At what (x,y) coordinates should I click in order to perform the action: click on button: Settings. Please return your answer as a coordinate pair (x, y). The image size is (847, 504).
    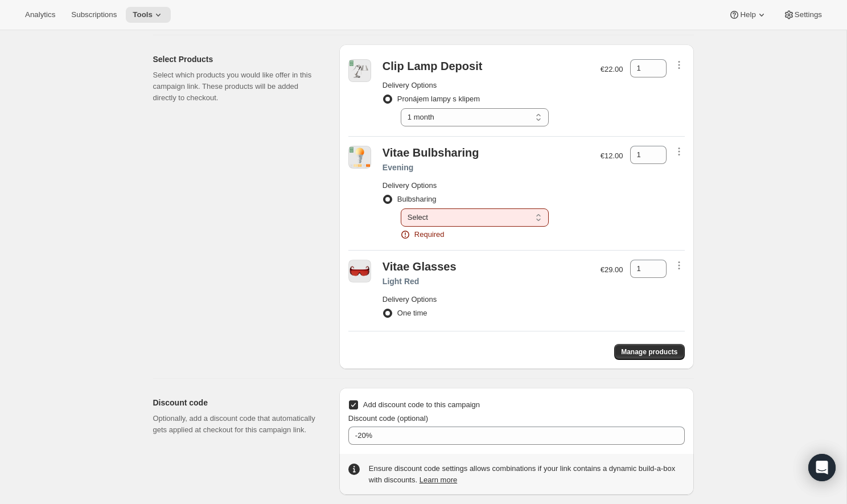
    Looking at the image, I should click on (802, 15).